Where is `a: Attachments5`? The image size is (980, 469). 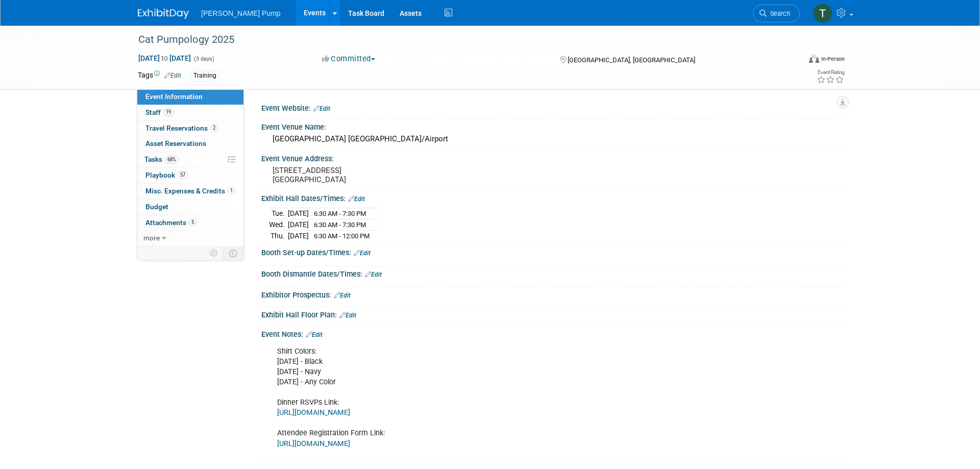
a: Attachments5 is located at coordinates (191, 223).